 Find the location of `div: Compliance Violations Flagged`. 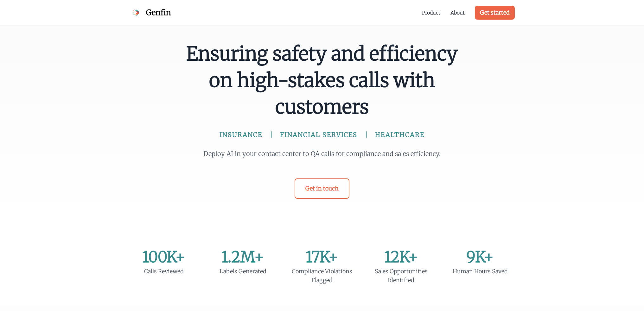

div: Compliance Violations Flagged is located at coordinates (322, 276).